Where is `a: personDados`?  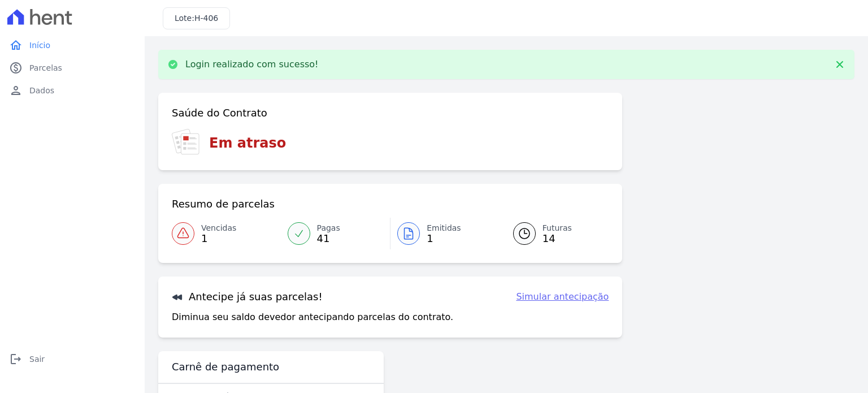 a: personDados is located at coordinates (72, 90).